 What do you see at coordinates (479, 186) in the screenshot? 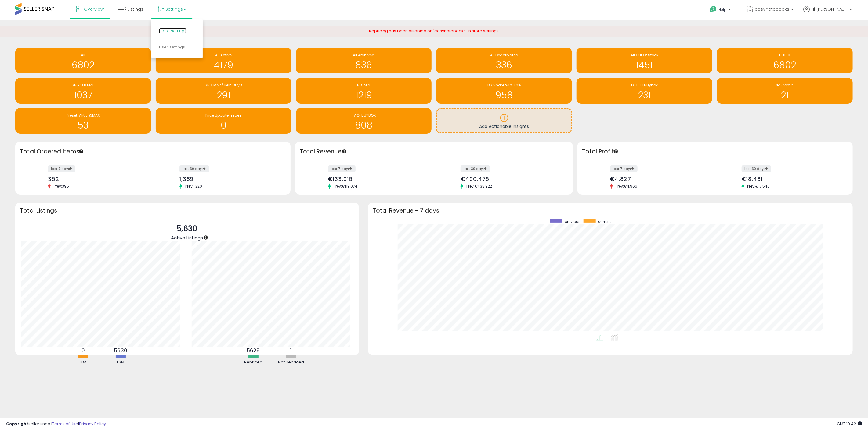
I see `span: Prev: €438,922` at bounding box center [479, 186].